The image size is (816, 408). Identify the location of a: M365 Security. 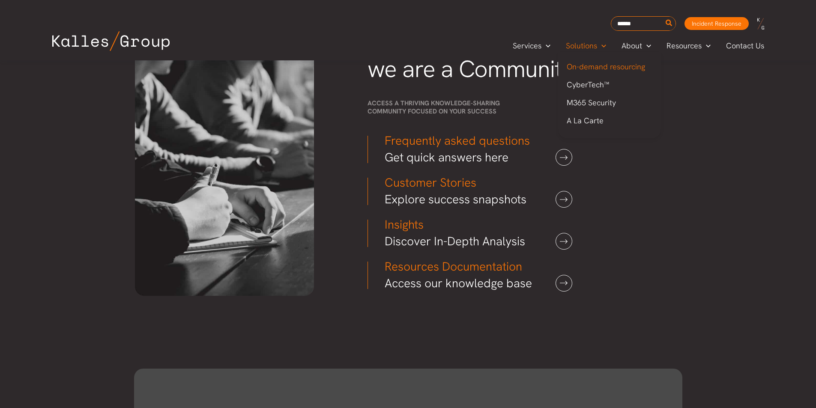
(610, 103).